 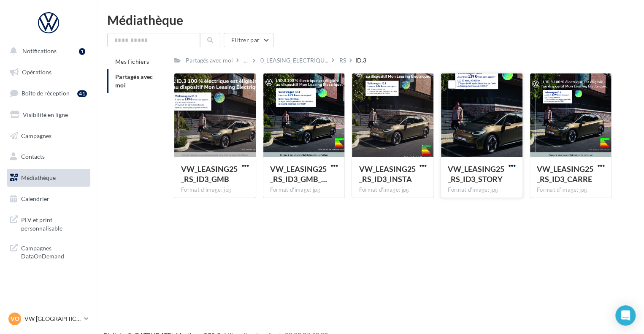 I want to click on span: Campagnes, so click(x=36, y=135).